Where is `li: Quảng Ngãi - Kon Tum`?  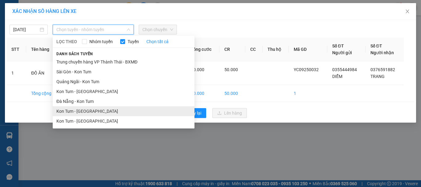 li: Quảng Ngãi - Kon Tum is located at coordinates (124, 82).